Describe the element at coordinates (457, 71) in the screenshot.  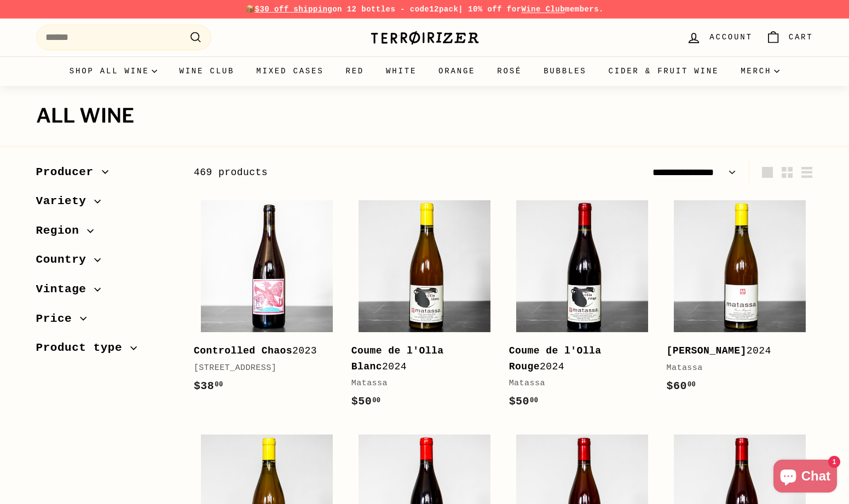
I see `a: Orange` at that location.